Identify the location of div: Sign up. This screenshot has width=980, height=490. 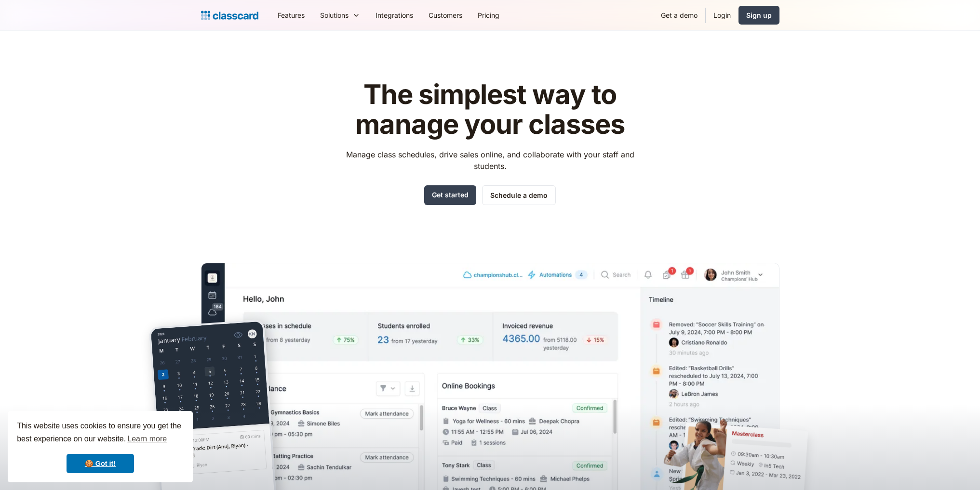
(759, 15).